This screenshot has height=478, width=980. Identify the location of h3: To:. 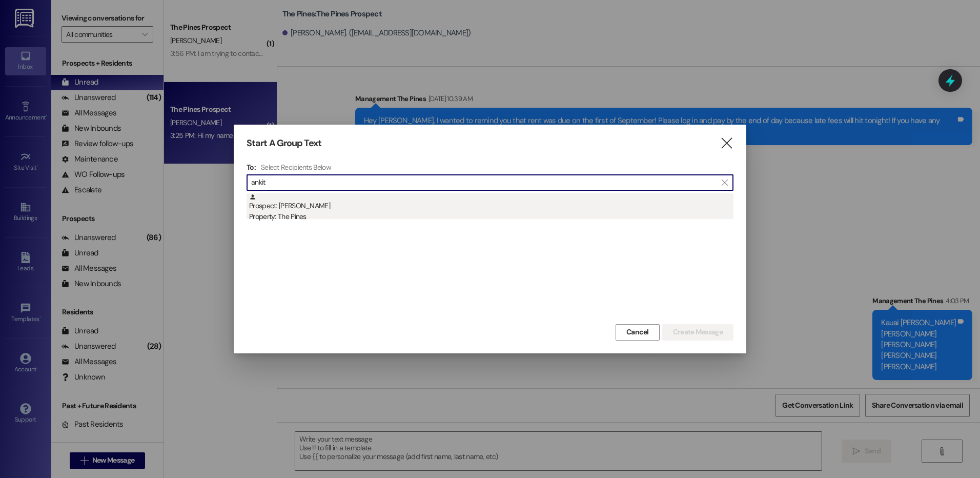
(251, 167).